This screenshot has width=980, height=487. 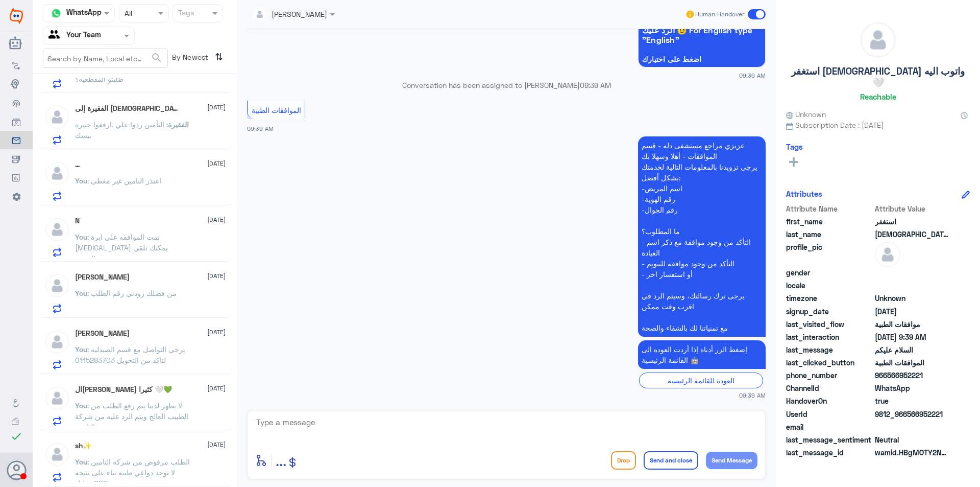 I want to click on span: last_visited_flow, so click(x=830, y=324).